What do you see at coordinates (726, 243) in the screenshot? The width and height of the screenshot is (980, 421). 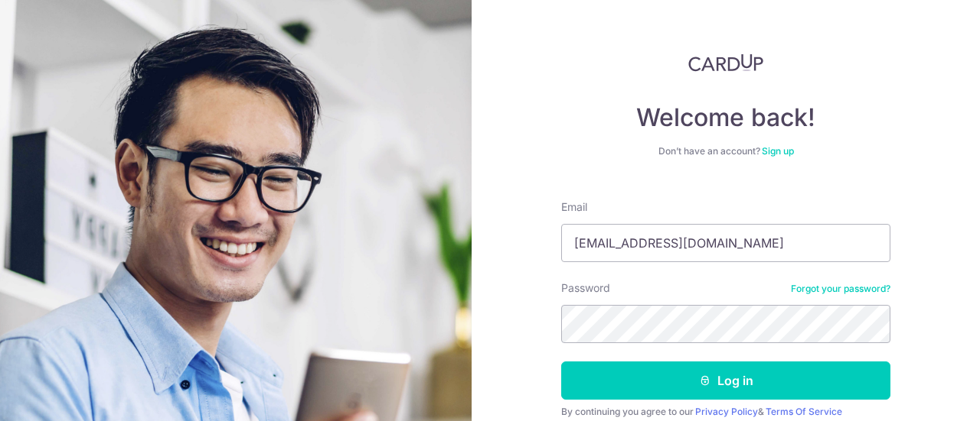 I see `input: Enter your Email` at bounding box center [726, 243].